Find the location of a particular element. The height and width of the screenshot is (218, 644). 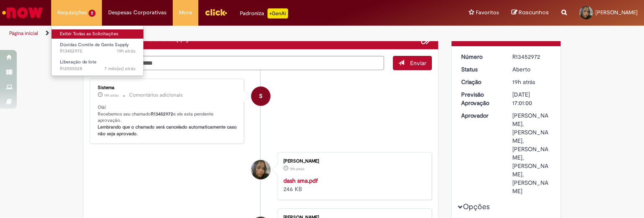

time: 27/08/2025 15:01:01 is located at coordinates (126, 51).